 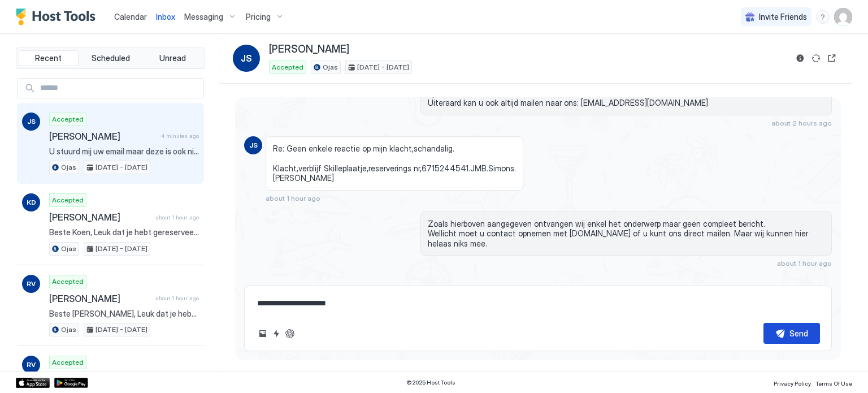 What do you see at coordinates (792, 384) in the screenshot?
I see `span: Privacy Policy` at bounding box center [792, 384].